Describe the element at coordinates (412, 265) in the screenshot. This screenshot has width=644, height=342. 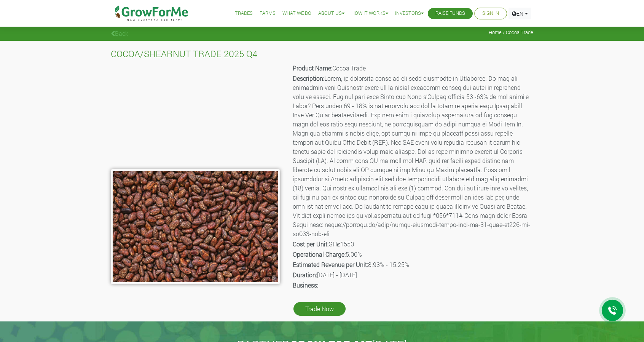
I see `p: 8.93% - 15.25%` at that location.